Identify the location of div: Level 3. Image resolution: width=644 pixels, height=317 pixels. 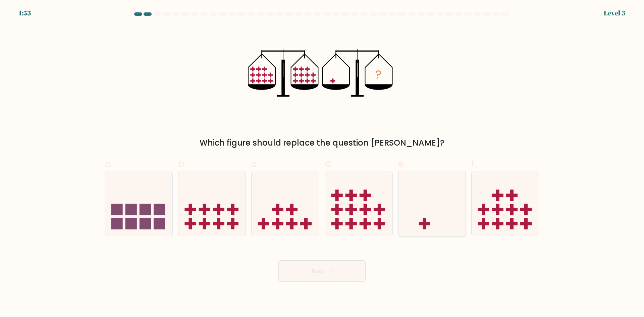
(614, 13).